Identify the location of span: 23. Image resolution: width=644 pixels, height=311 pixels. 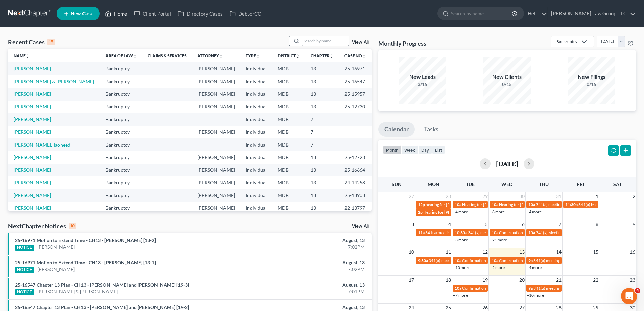
(633, 279).